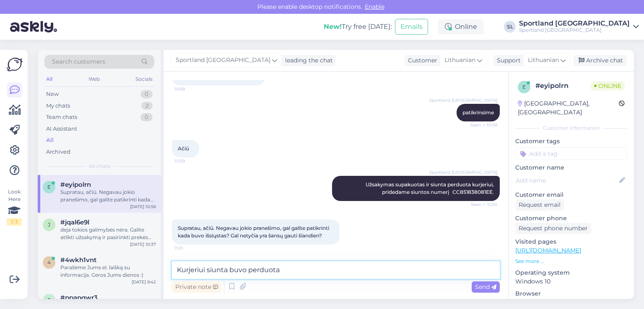  What do you see at coordinates (567, 180) in the screenshot?
I see `input: Add name` at bounding box center [567, 180].